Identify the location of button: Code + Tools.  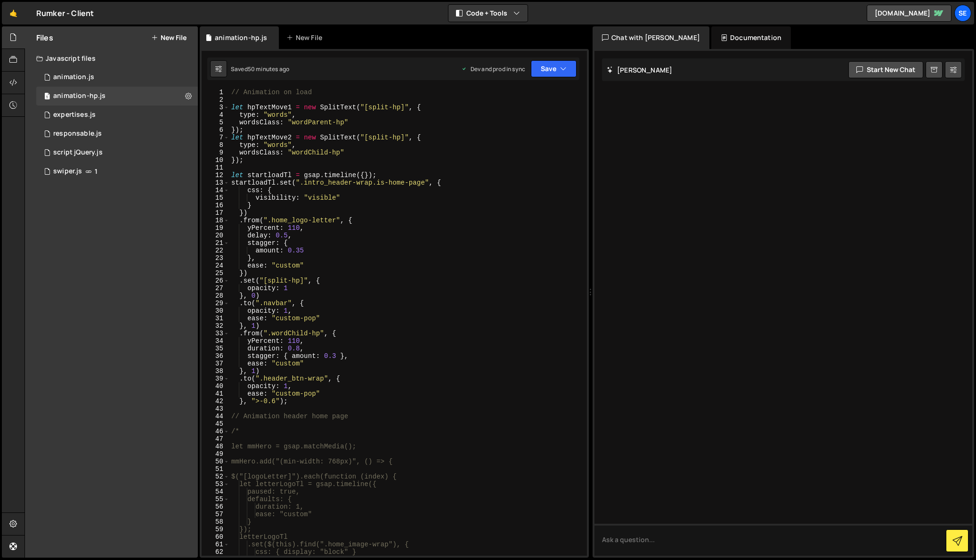
(488, 13).